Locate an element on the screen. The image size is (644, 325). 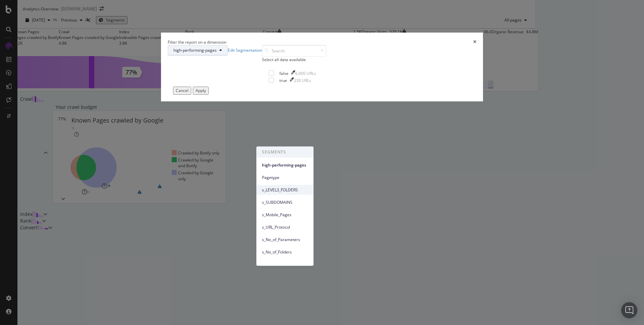
input: Search is located at coordinates (294, 51).